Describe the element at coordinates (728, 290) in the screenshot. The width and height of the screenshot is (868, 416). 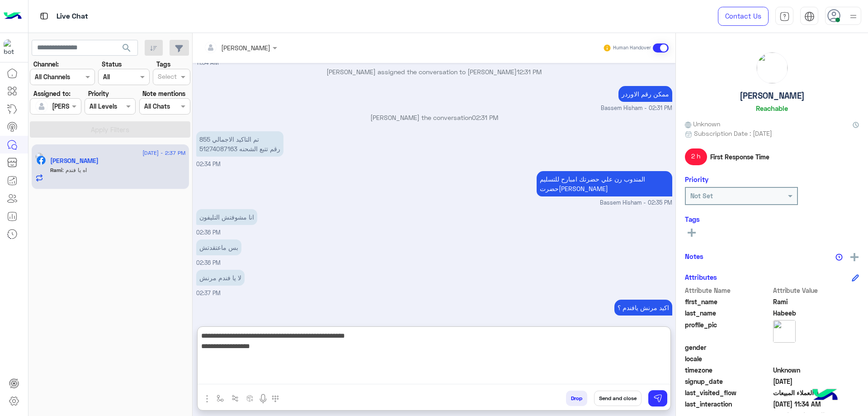
I see `span: Attribute Name` at that location.